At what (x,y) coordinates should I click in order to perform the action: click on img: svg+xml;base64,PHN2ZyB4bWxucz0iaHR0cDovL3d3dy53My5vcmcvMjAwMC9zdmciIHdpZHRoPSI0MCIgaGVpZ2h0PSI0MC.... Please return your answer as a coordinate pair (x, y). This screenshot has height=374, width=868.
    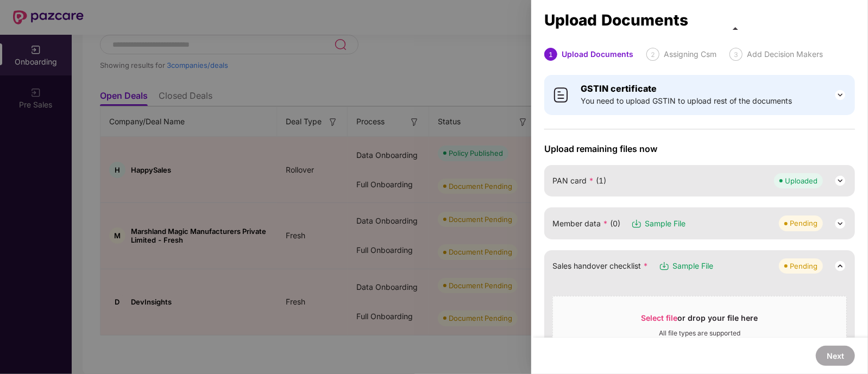
    Looking at the image, I should click on (561, 95).